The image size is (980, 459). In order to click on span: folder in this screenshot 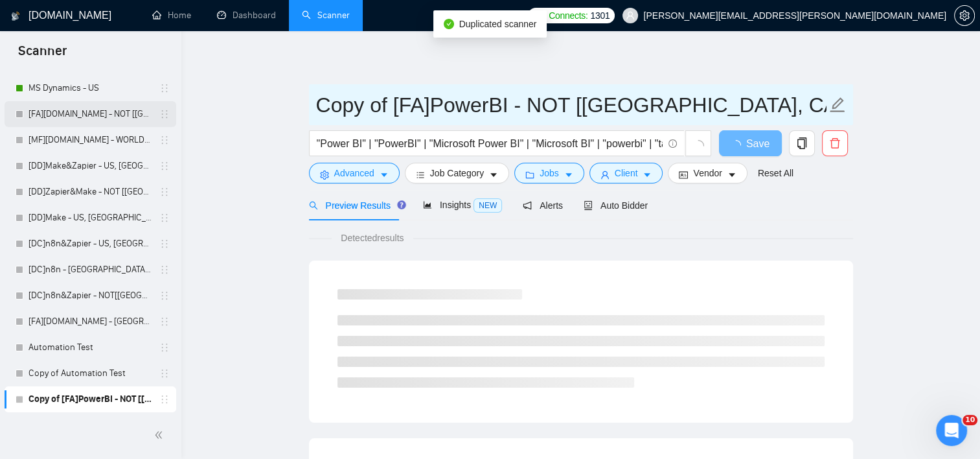, I will do `click(530, 175)`.